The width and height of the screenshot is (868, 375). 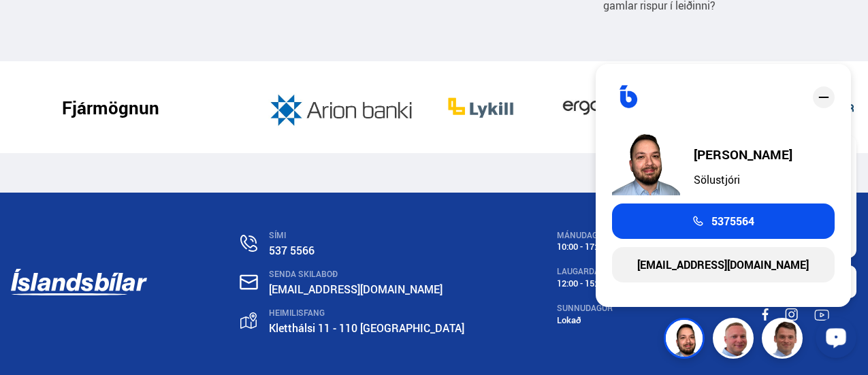 What do you see at coordinates (110, 108) in the screenshot?
I see `h3: Fjármögnun` at bounding box center [110, 108].